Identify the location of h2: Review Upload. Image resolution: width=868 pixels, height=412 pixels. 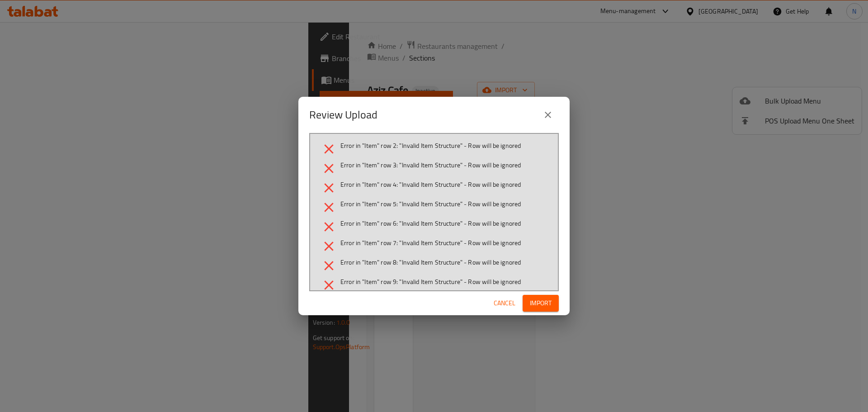
(343, 115).